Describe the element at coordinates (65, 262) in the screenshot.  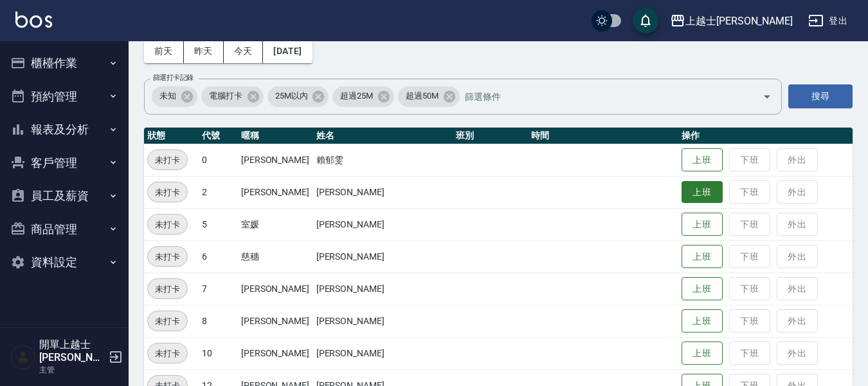
I see `button: 資料設定` at that location.